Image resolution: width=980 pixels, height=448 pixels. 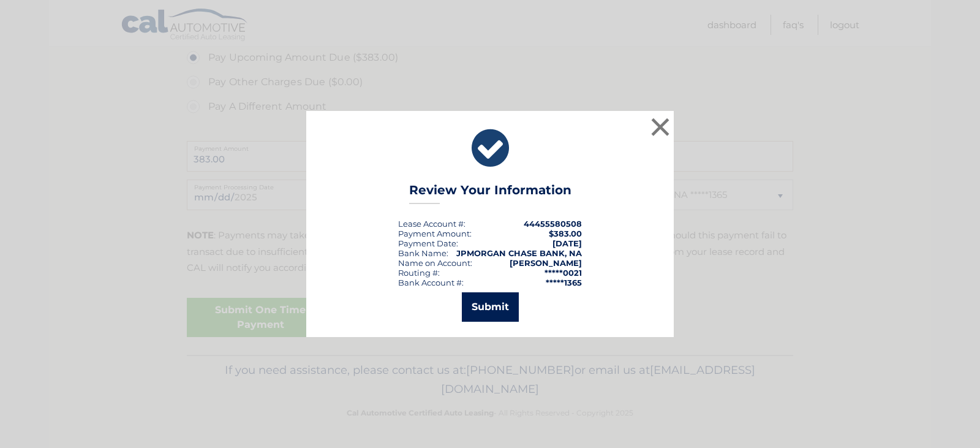 I want to click on div: Name on Account:, so click(x=435, y=263).